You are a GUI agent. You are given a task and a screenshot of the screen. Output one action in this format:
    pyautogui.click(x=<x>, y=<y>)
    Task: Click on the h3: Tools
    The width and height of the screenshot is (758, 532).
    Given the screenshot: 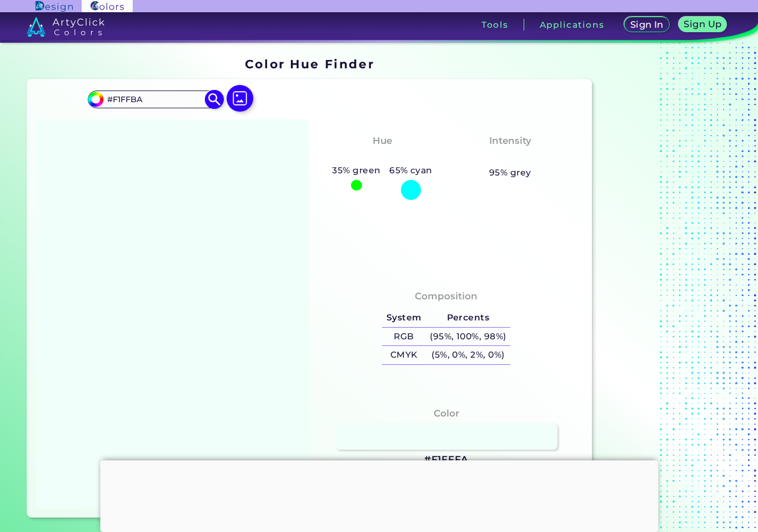 What is the action you would take?
    pyautogui.click(x=495, y=25)
    